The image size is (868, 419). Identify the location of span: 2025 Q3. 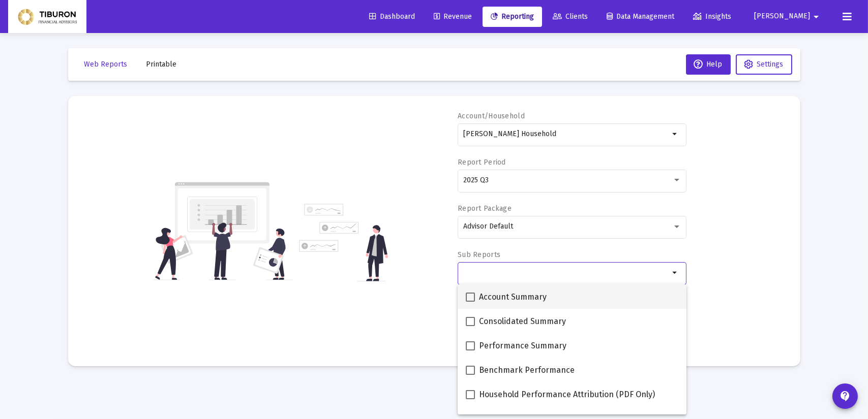
(476, 180).